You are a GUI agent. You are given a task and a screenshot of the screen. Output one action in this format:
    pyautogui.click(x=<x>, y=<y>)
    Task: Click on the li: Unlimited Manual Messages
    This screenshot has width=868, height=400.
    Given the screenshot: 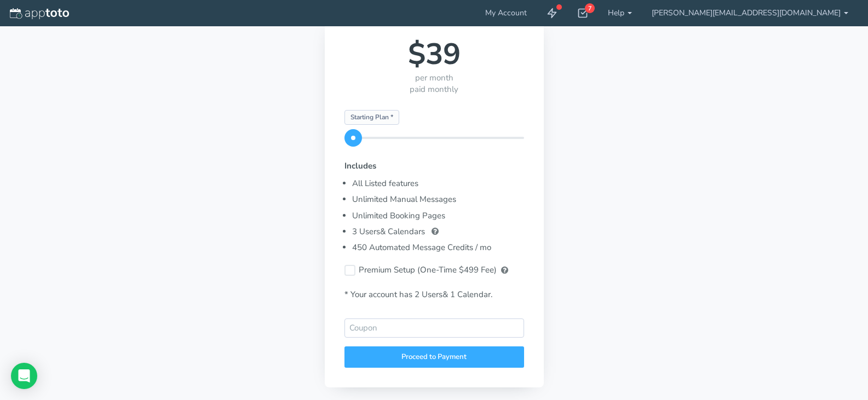 What is the action you would take?
    pyautogui.click(x=438, y=199)
    